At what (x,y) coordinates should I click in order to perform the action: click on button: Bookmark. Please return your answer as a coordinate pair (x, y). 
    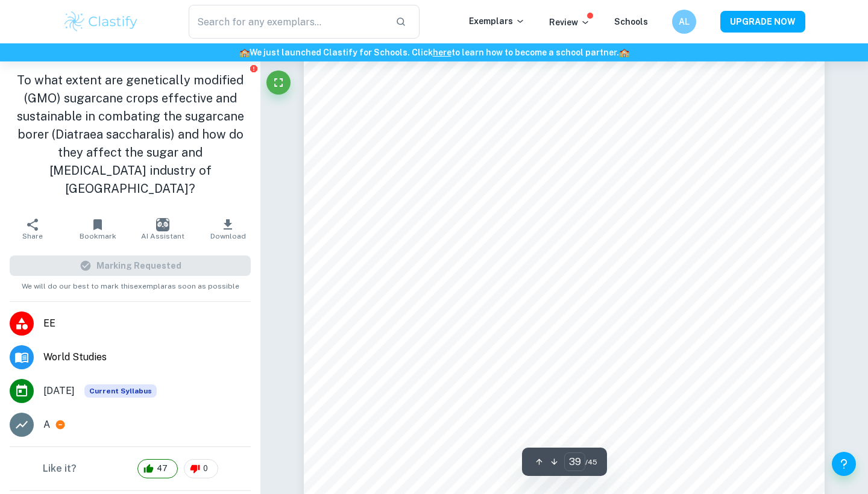
    Looking at the image, I should click on (98, 229).